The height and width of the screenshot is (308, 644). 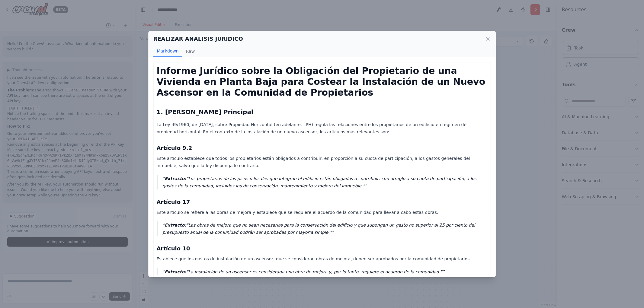 What do you see at coordinates (168, 51) in the screenshot?
I see `button: Markdown` at bounding box center [168, 51].